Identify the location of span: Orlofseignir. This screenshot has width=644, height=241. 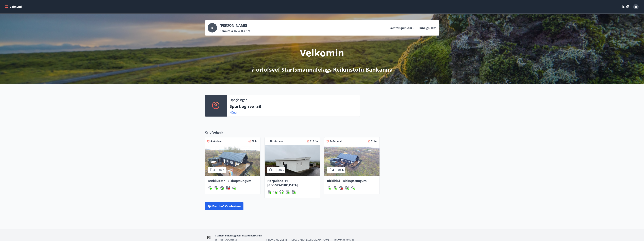
(214, 133).